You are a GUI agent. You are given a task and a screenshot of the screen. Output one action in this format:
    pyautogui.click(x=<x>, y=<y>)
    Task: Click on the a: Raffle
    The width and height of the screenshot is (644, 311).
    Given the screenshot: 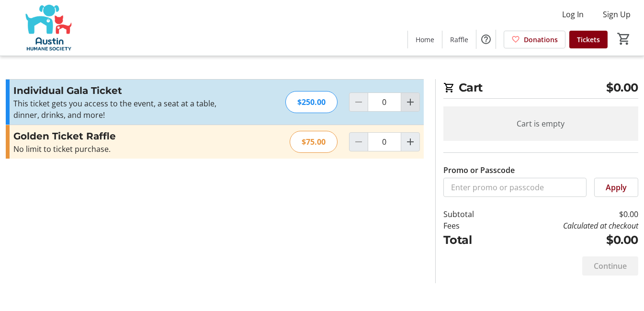 What is the action you would take?
    pyautogui.click(x=459, y=39)
    